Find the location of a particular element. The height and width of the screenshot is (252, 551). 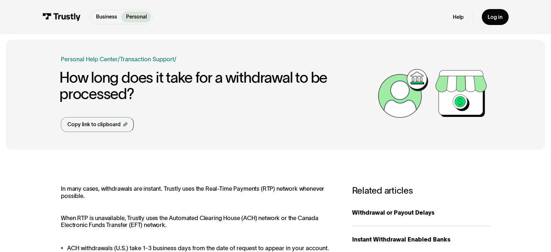

p: When RTP is unavailable, Trustly uses the Automated Clearing House (ACH) network or the Canada El... is located at coordinates (199, 221).